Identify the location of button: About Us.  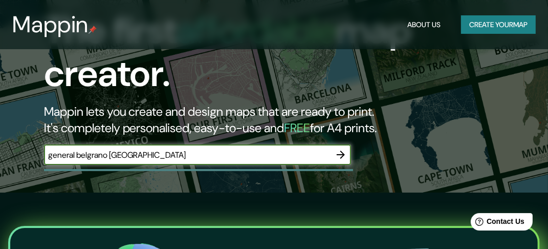
(424, 25).